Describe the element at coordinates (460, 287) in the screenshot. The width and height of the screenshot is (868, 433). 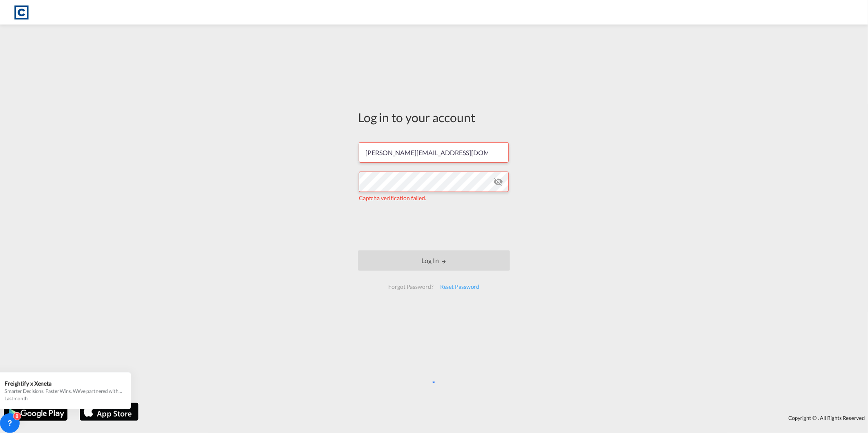
I see `div: Reset Password` at that location.